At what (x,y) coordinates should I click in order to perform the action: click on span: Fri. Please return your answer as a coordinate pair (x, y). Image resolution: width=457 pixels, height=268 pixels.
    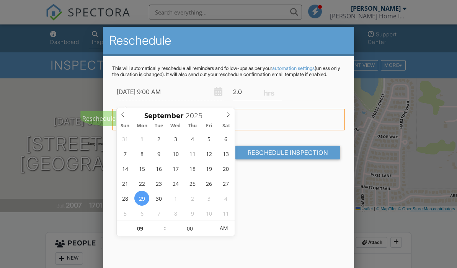
    Looking at the image, I should click on (209, 126).